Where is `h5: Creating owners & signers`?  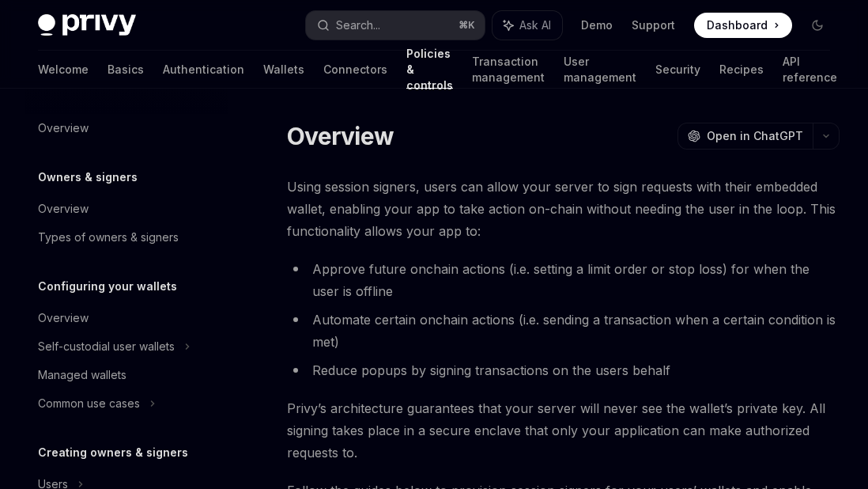 h5: Creating owners & signers is located at coordinates (113, 453).